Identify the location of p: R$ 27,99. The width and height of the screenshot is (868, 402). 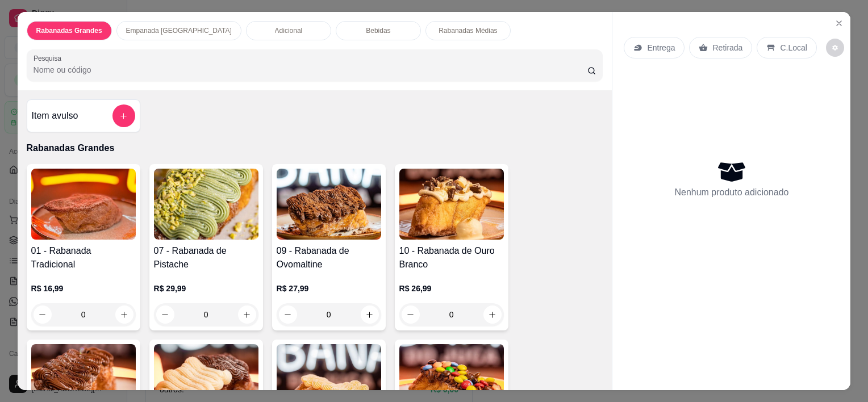
(329, 288).